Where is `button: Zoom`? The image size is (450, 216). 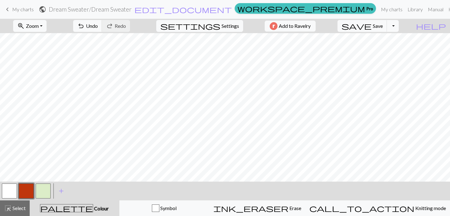
button: Zoom is located at coordinates (30, 26).